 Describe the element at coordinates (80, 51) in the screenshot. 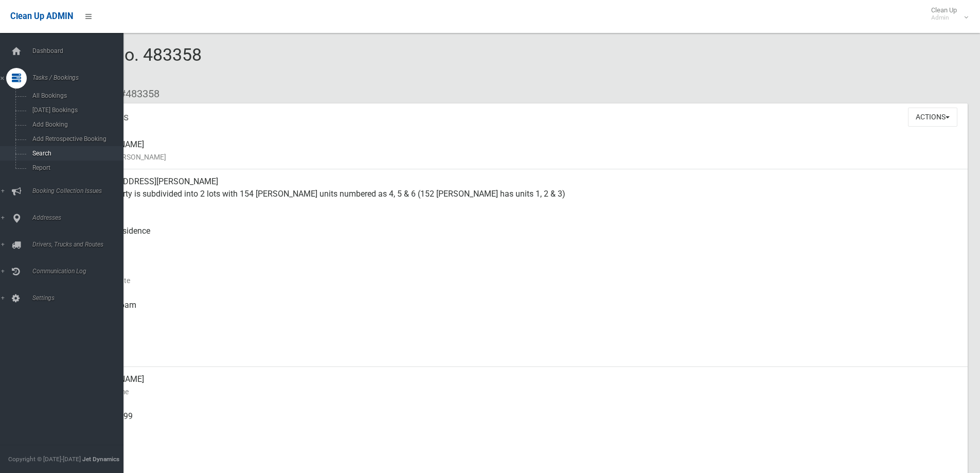

I see `span: Dashboard` at that location.